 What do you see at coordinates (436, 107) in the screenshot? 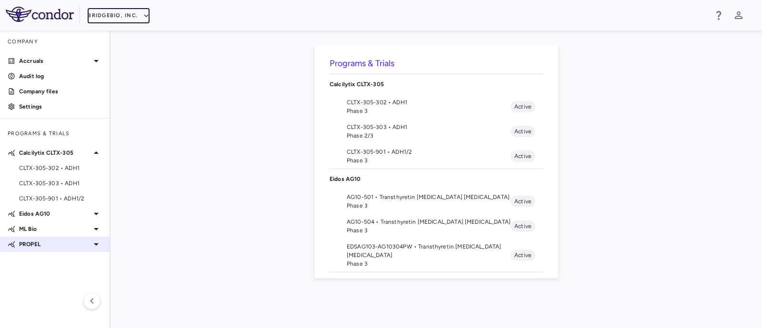
I see `li: CLTX-305-302 • ADH1Phase 3Active` at bounding box center [436, 107].